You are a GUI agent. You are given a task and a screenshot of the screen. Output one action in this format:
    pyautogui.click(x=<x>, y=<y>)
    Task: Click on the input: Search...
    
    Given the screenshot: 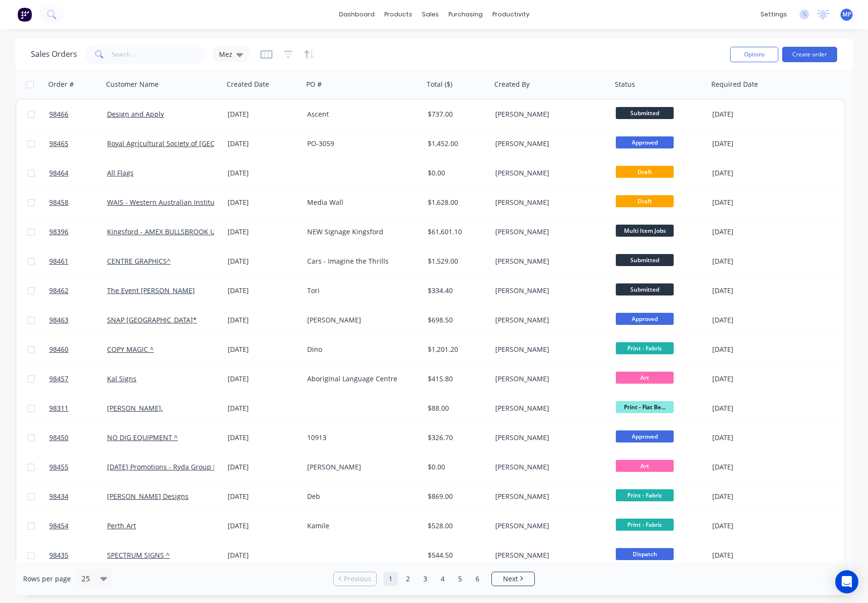 What is the action you would take?
    pyautogui.click(x=159, y=55)
    